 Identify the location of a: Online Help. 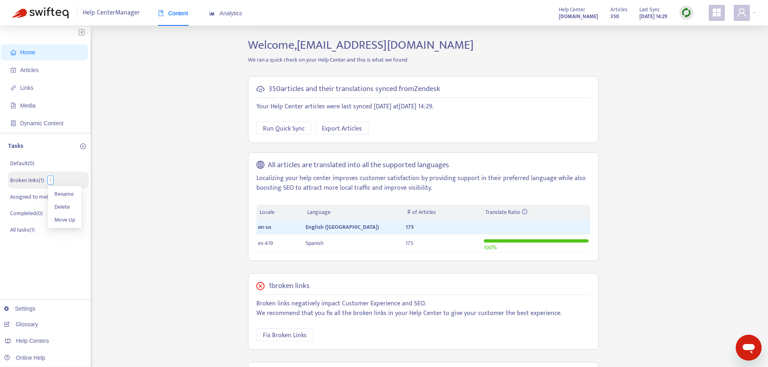
(25, 358).